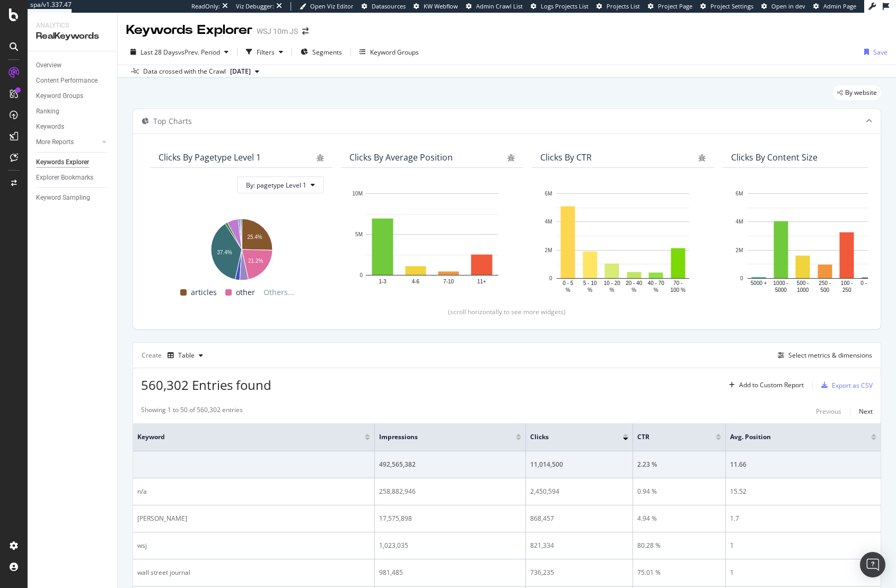 The image size is (896, 588). Describe the element at coordinates (253, 572) in the screenshot. I see `div: wall street journal` at that location.